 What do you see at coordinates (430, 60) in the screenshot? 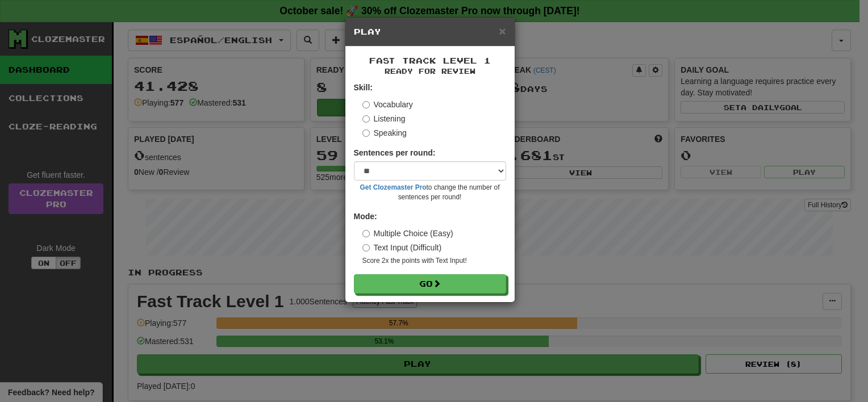
I see `span: Fast Track Level 1` at bounding box center [430, 60].